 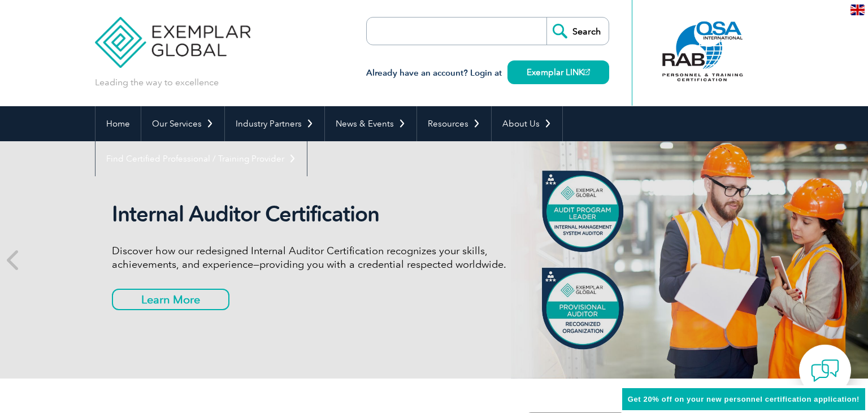 I want to click on h2: Internal Auditor Certification, so click(x=324, y=214).